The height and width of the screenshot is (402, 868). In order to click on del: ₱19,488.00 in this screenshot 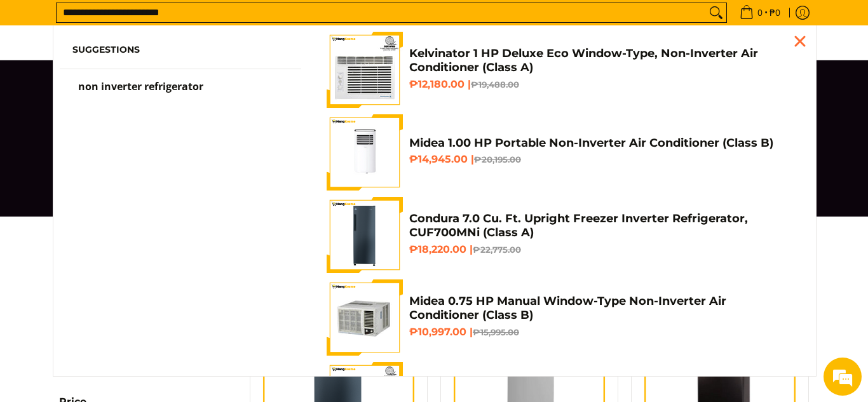, I will do `click(495, 85)`.